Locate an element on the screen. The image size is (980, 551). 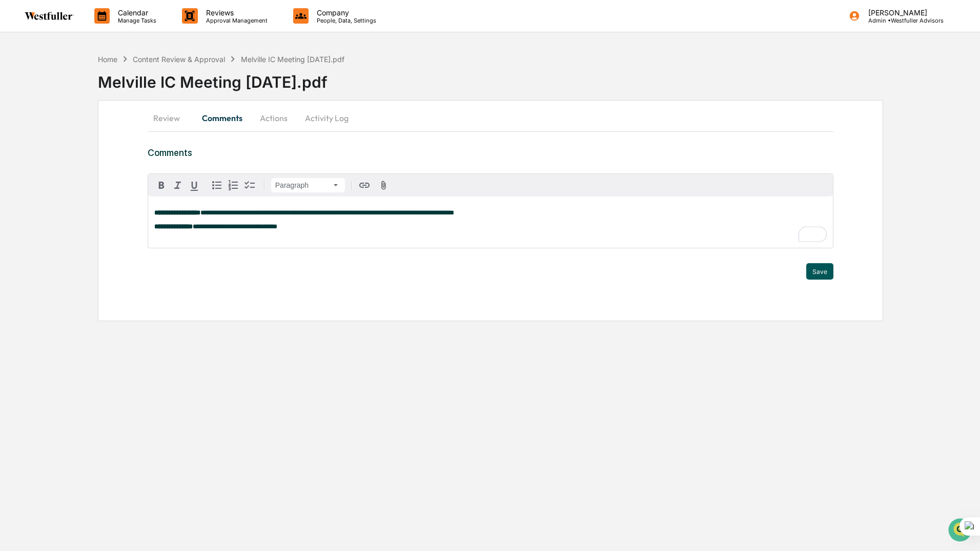
button: Comments is located at coordinates (222, 118).